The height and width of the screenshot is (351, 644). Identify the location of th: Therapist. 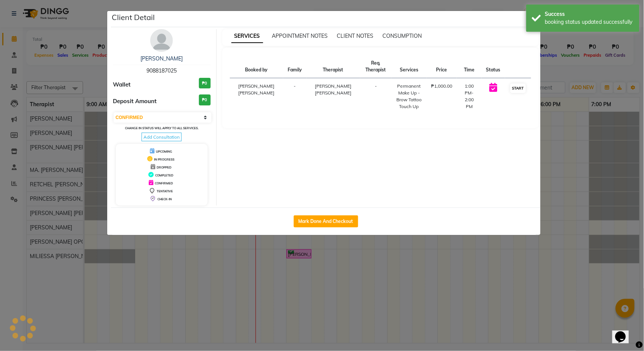
(333, 66).